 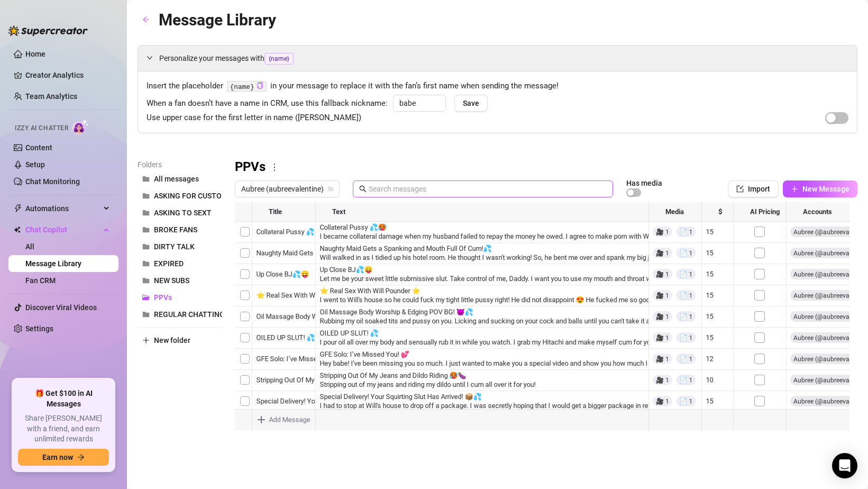 What do you see at coordinates (169, 264) in the screenshot?
I see `span: EXPIRED` at bounding box center [169, 264].